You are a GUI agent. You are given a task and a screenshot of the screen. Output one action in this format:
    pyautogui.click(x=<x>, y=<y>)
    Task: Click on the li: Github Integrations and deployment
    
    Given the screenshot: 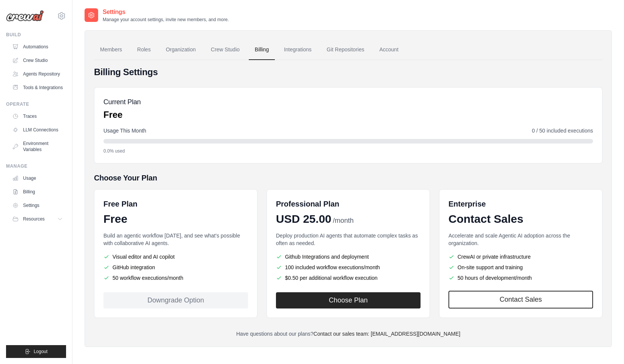 What is the action you would take?
    pyautogui.click(x=348, y=257)
    